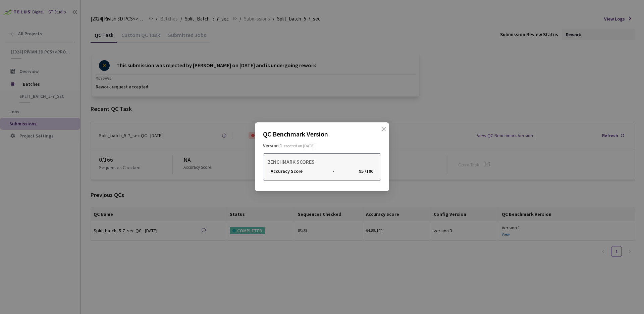 Image resolution: width=644 pixels, height=314 pixels. What do you see at coordinates (380, 132) in the screenshot?
I see `button: Close` at bounding box center [380, 132].